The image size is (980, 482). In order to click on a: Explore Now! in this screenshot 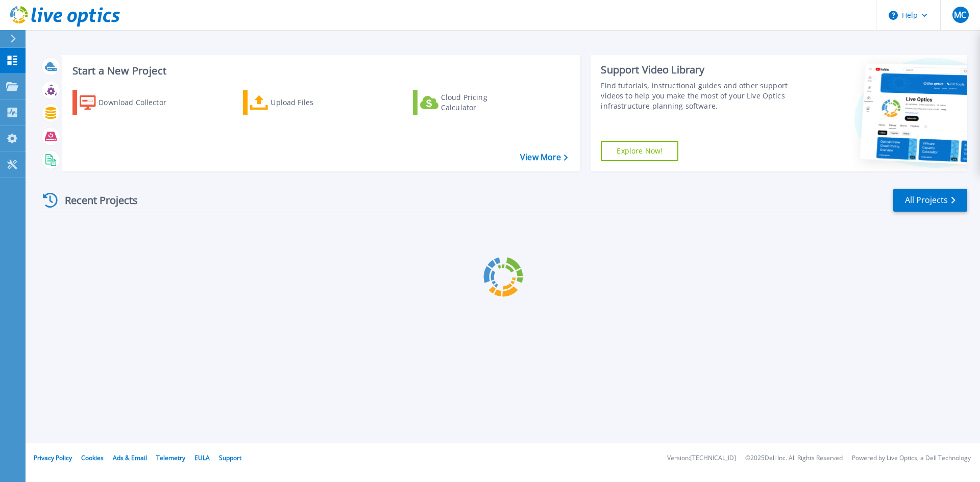, I will do `click(639, 151)`.